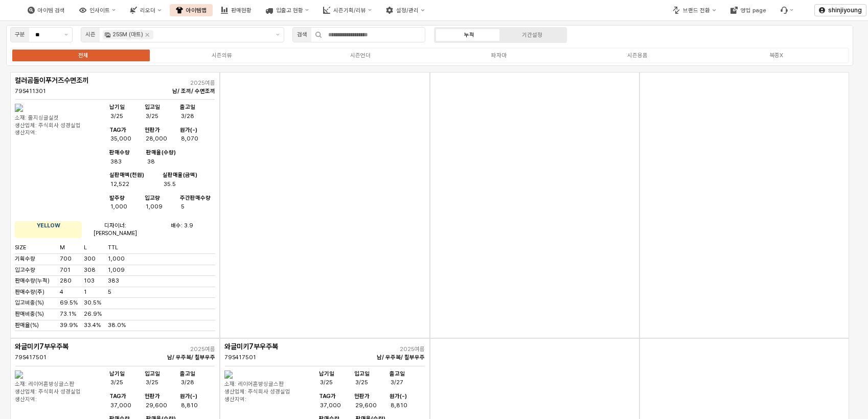 The height and width of the screenshot is (419, 868). I want to click on button: shinjiyoung, so click(840, 10).